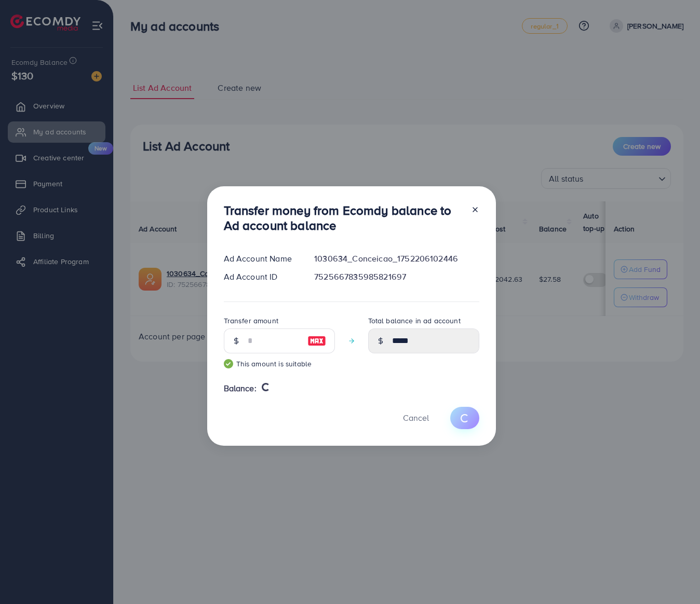  I want to click on label: Total balance in ad account, so click(415, 321).